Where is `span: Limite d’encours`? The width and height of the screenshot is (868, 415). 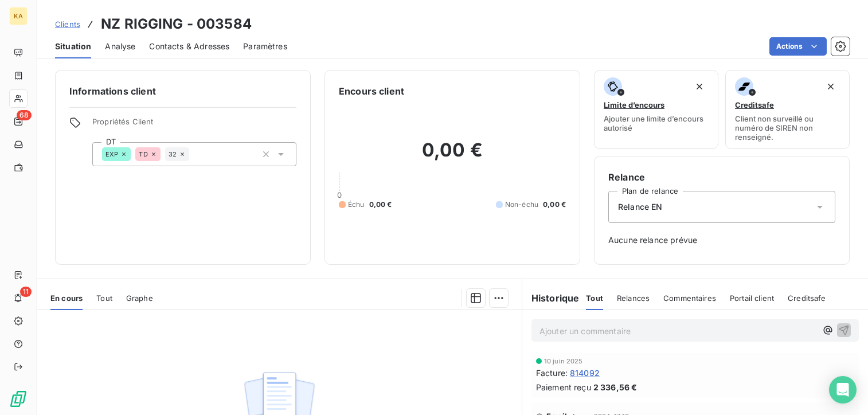
span: Limite d’encours is located at coordinates (634, 105).